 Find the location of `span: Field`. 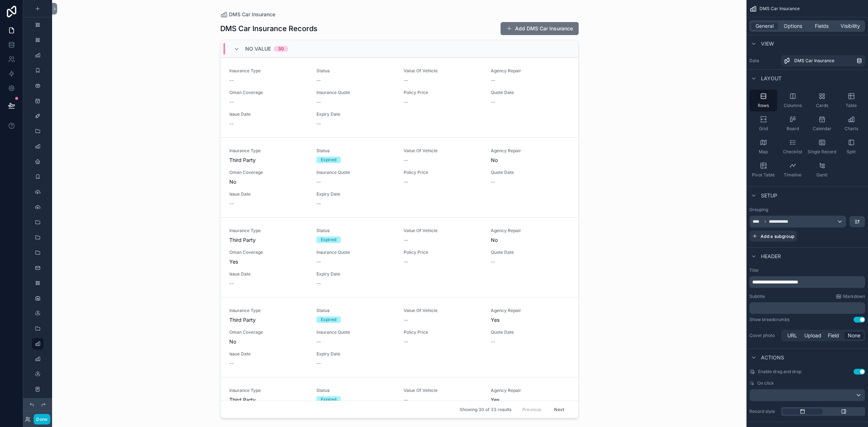

span: Field is located at coordinates (834, 336).